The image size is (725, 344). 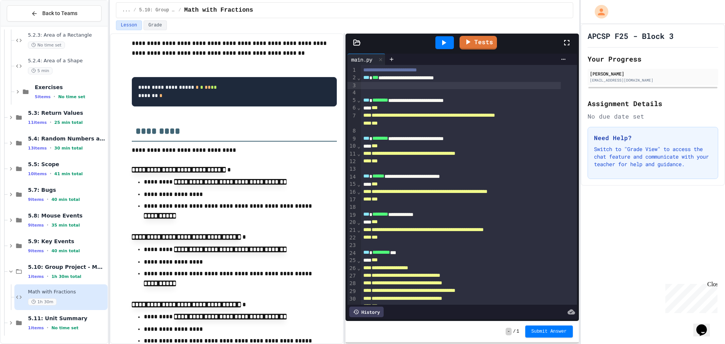 What do you see at coordinates (352, 154) in the screenshot?
I see `div: 11` at bounding box center [352, 154].